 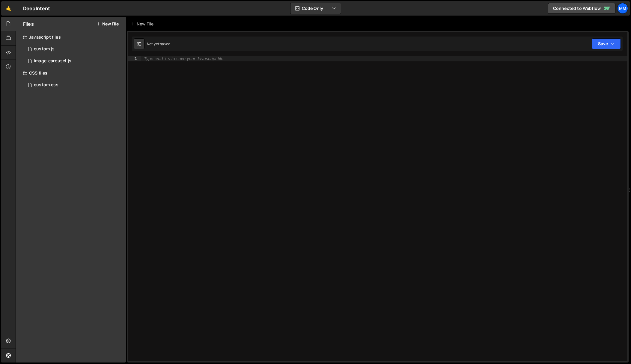 What do you see at coordinates (316, 8) in the screenshot?
I see `button: Code Only` at bounding box center [316, 8].